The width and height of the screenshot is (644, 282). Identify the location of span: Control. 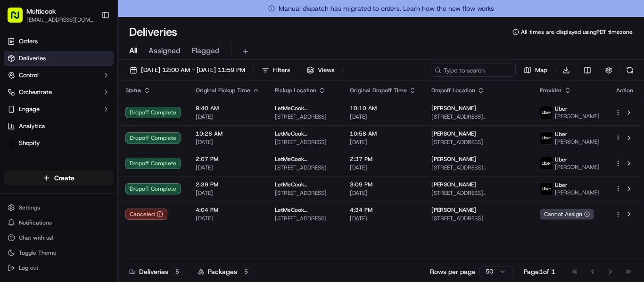
(29, 76).